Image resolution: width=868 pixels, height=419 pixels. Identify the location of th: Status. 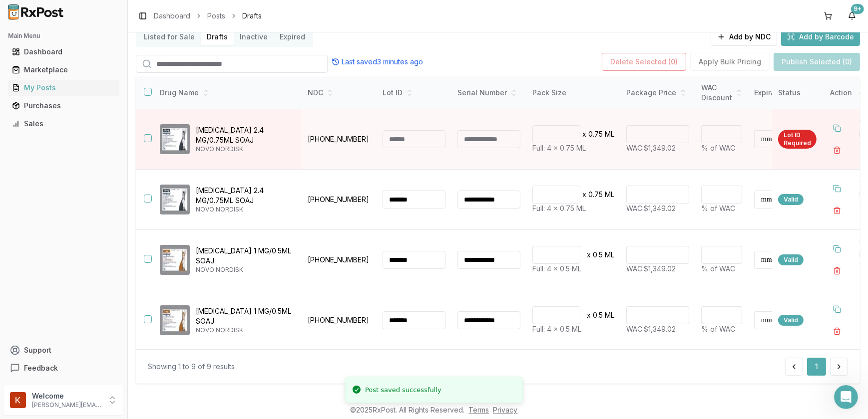
(797, 93).